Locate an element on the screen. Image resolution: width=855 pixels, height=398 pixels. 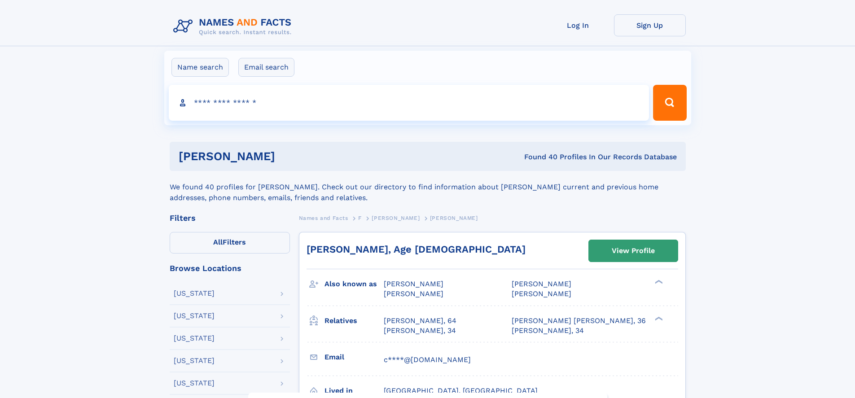
div: Browse Locations is located at coordinates (230, 268).